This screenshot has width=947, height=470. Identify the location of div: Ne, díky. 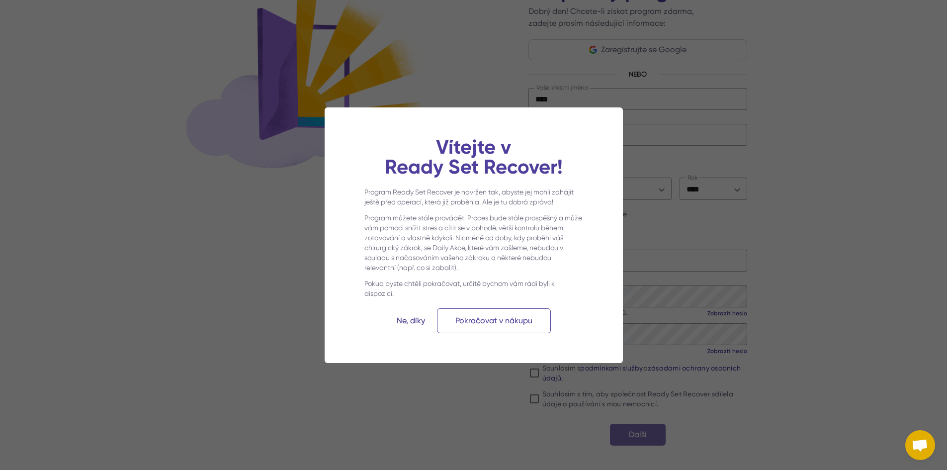
(411, 321).